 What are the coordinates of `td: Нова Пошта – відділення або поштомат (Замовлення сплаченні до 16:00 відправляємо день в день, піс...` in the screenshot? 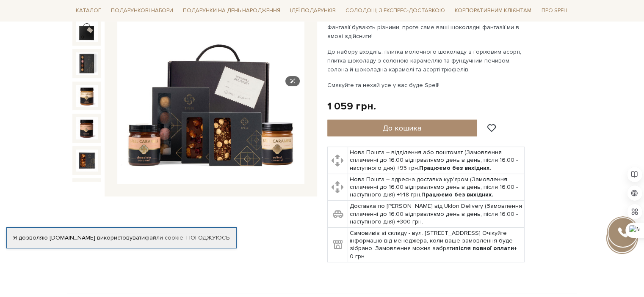 It's located at (436, 161).